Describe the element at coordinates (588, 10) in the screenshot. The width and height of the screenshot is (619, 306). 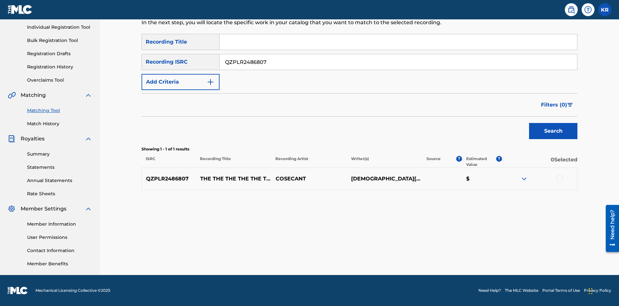
I see `div: Help` at that location.